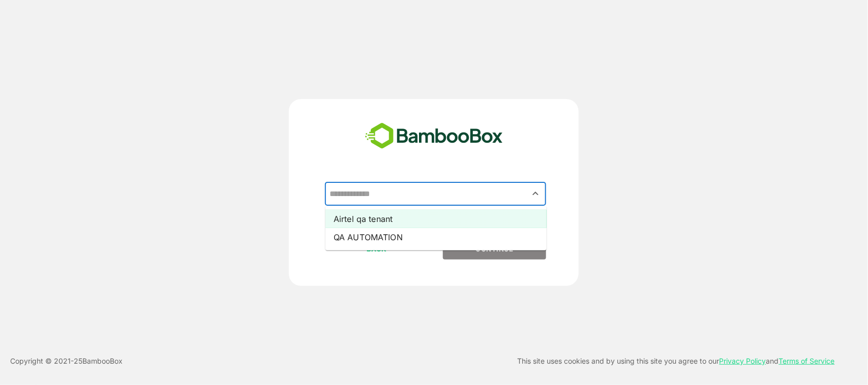 The width and height of the screenshot is (868, 385). I want to click on button: Close, so click(535, 194).